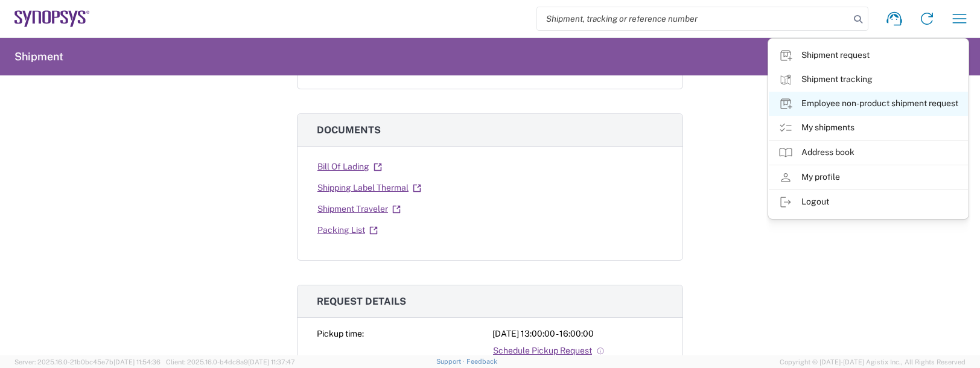 The width and height of the screenshot is (980, 368). Describe the element at coordinates (868, 128) in the screenshot. I see `a: My shipments` at that location.